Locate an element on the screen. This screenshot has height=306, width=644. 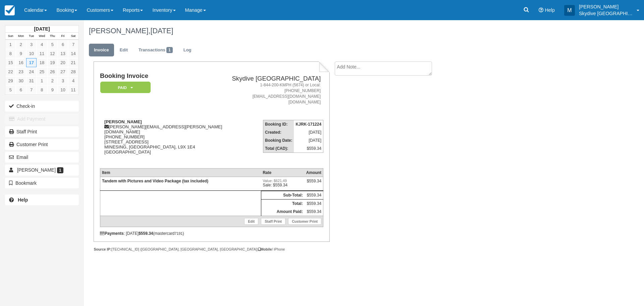
a: 31 is located at coordinates (31, 80).